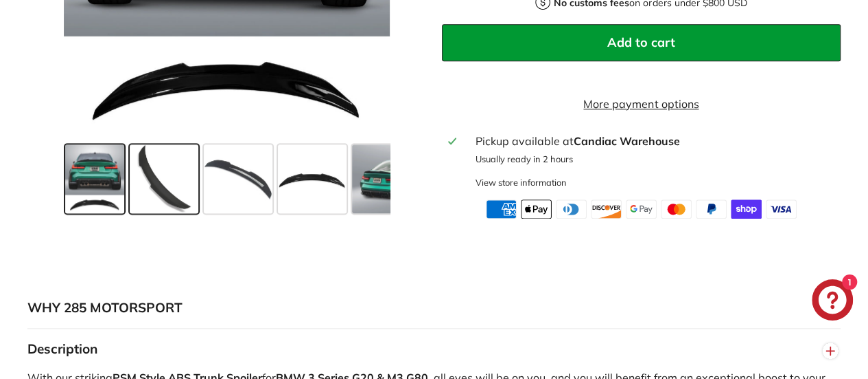 The width and height of the screenshot is (868, 379). I want to click on img: google_pay, so click(642, 209).